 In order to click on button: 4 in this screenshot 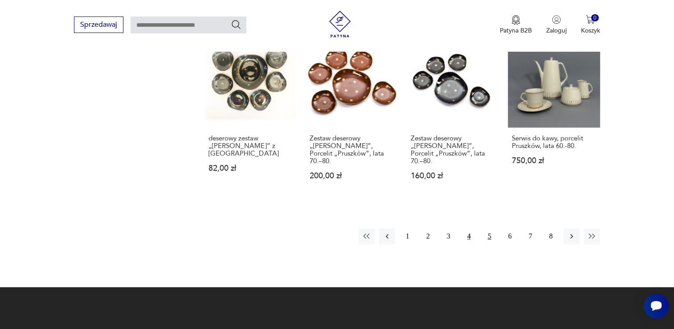, I will do `click(469, 236)`.